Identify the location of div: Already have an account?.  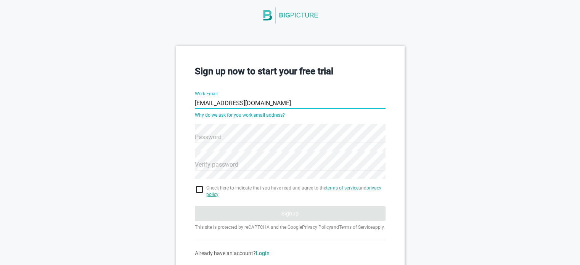
(290, 253).